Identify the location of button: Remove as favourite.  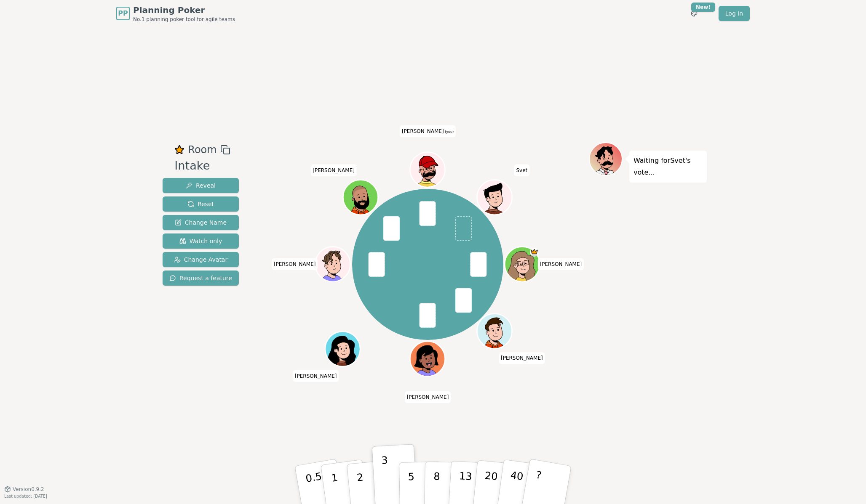
(180, 150).